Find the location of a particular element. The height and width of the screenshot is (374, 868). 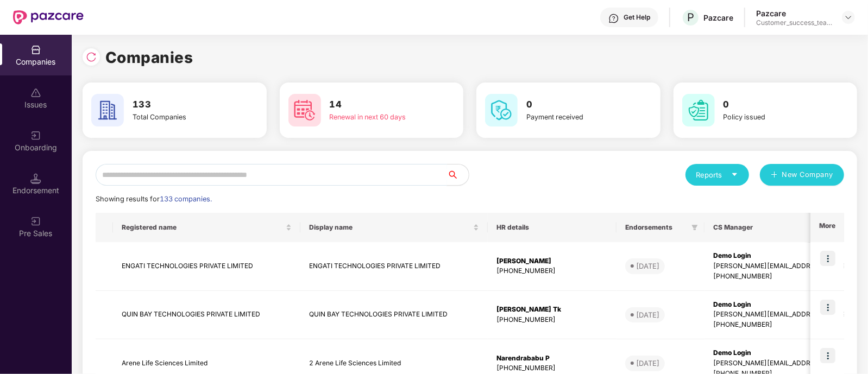

div: Payment received is located at coordinates (573, 117).